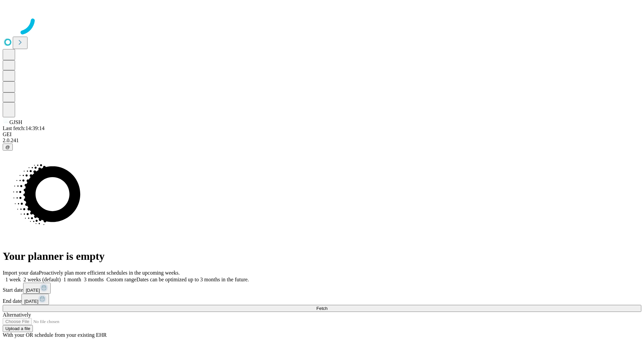 The width and height of the screenshot is (644, 363). What do you see at coordinates (16, 122) in the screenshot?
I see `span: GJSH` at bounding box center [16, 122].